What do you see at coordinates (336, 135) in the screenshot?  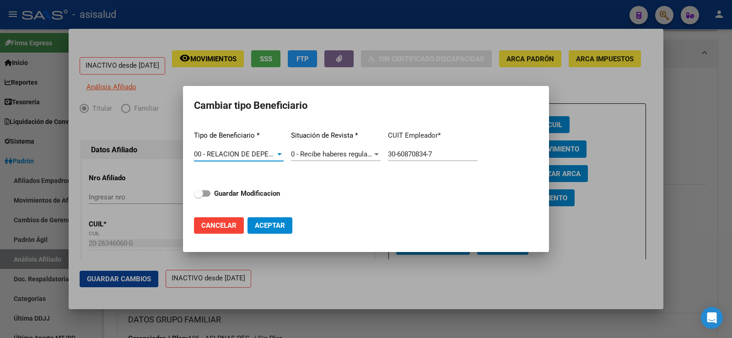 I see `p: Situación de Revista *` at bounding box center [336, 135].